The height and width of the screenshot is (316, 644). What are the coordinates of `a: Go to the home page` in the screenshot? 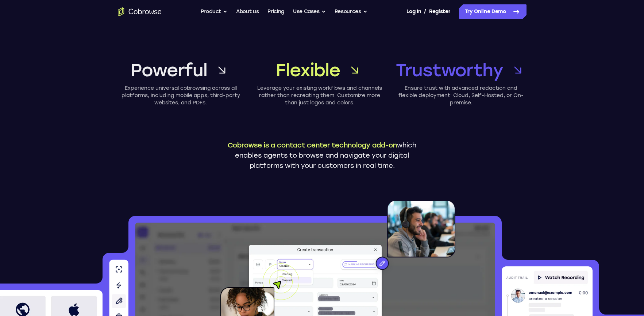 It's located at (140, 12).